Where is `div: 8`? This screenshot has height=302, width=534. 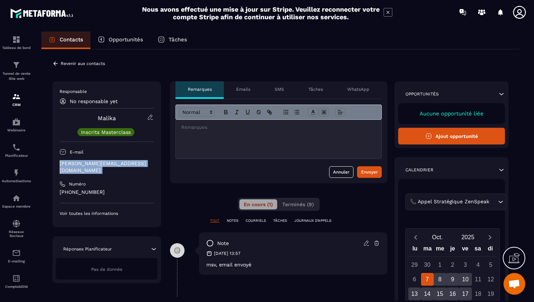 div: 8 is located at coordinates (440, 279).